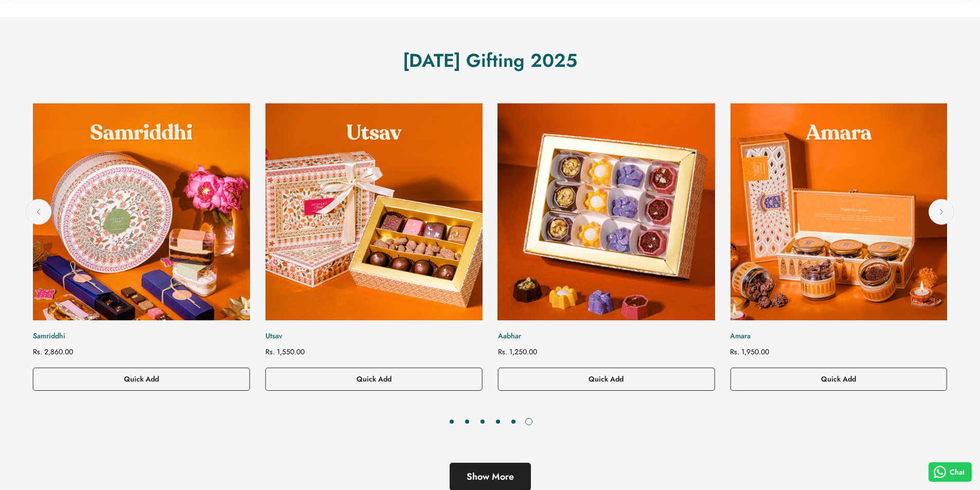  I want to click on span: Chat, so click(956, 472).